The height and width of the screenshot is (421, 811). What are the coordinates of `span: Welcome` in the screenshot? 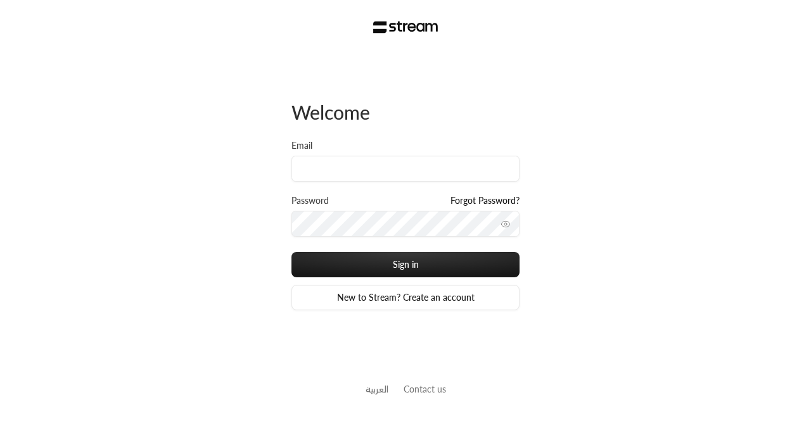 It's located at (331, 112).